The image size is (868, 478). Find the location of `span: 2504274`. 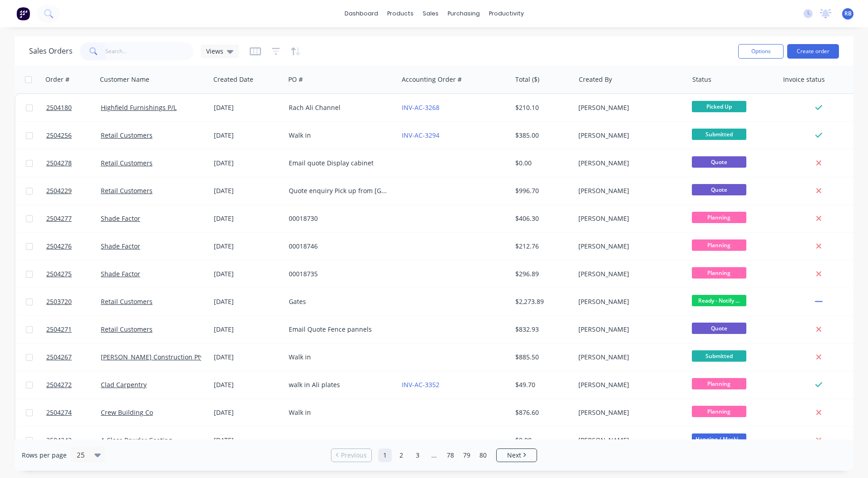

span: 2504274 is located at coordinates (59, 412).